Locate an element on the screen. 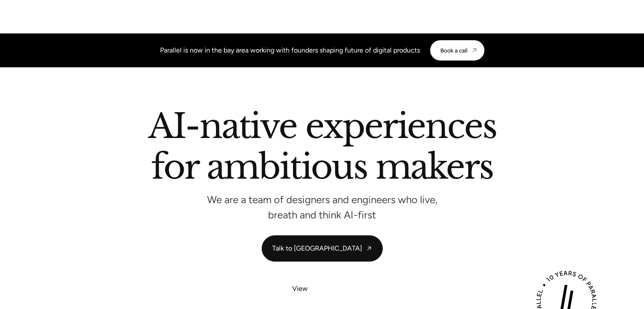 The width and height of the screenshot is (644, 309). div: Parallel is now in the bay area working with founders shaping future of digital products is located at coordinates (290, 50).